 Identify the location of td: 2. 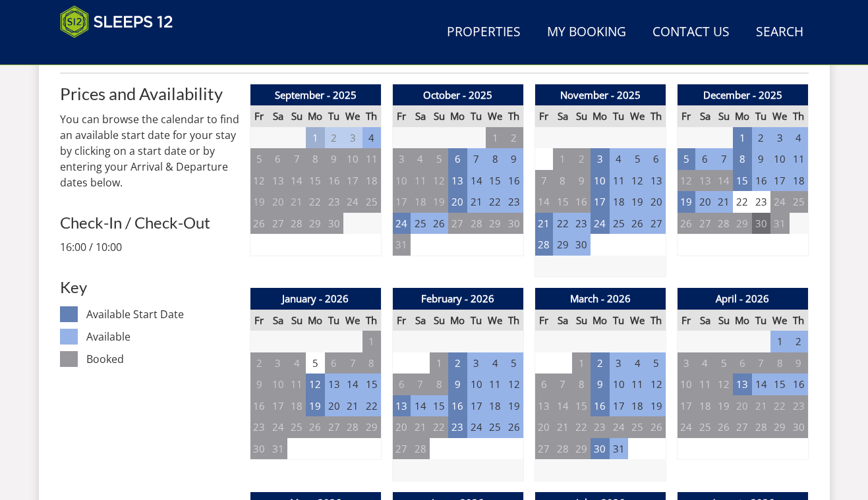
(581, 158).